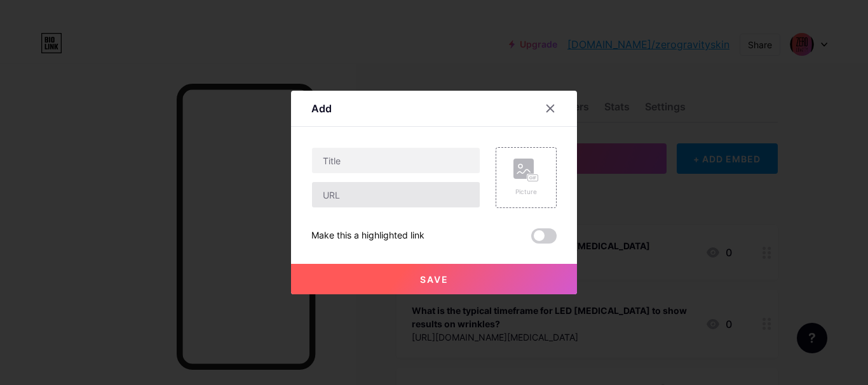 This screenshot has width=868, height=385. What do you see at coordinates (395, 161) in the screenshot?
I see `input: Title` at bounding box center [395, 161].